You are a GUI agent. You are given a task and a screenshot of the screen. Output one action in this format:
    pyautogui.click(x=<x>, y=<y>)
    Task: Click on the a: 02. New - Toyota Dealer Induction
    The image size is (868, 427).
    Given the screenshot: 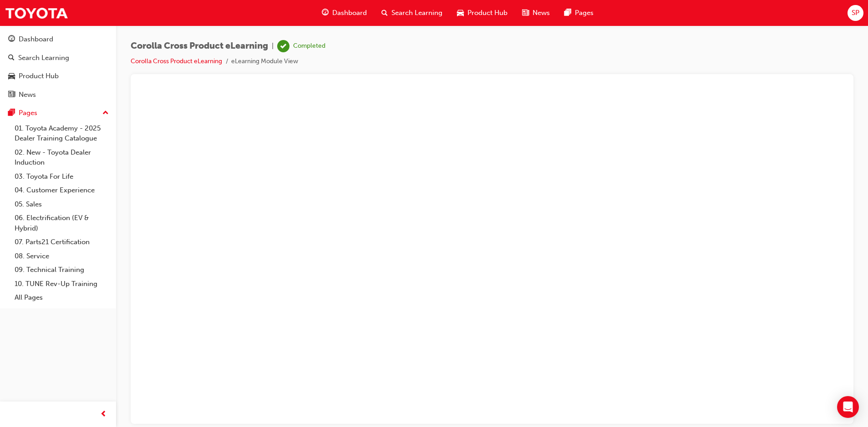 What is the action you would take?
    pyautogui.click(x=61, y=158)
    